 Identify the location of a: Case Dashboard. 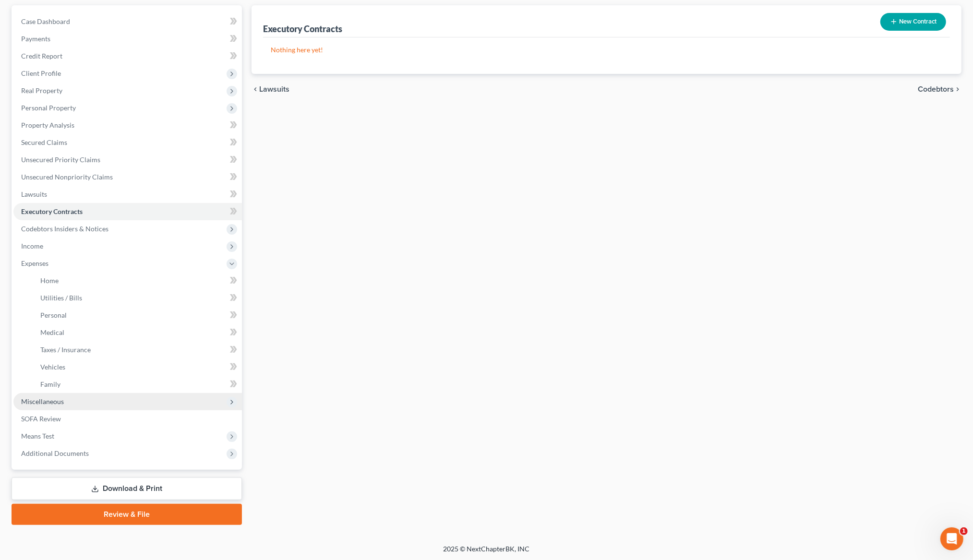
(128, 21).